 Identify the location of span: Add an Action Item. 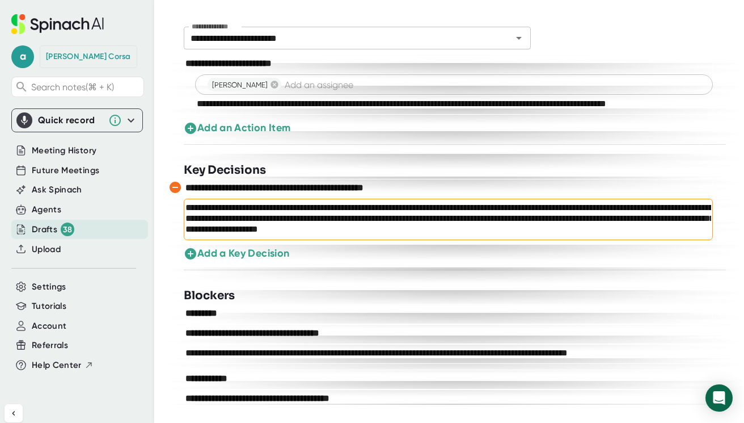
(237, 128).